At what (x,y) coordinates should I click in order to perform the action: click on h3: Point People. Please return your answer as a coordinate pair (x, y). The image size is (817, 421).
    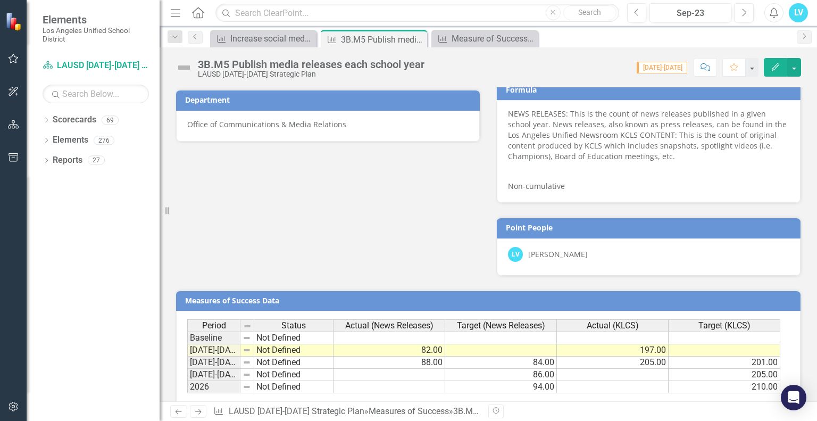
    Looking at the image, I should click on (650, 227).